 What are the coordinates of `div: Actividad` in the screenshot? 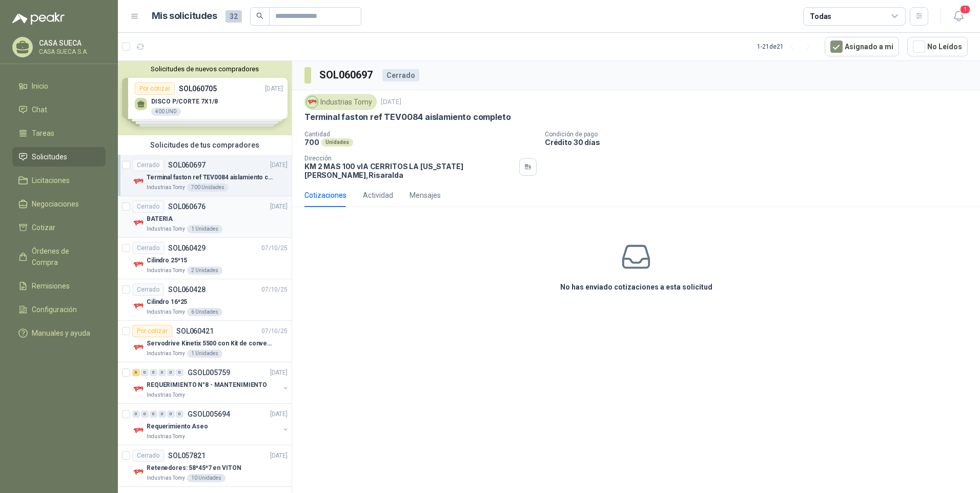 It's located at (378, 195).